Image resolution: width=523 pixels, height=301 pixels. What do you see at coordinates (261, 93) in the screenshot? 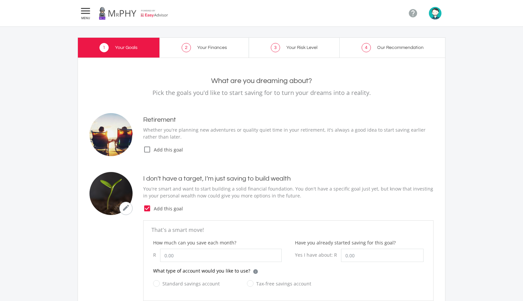
I see `p: Pick the goals you'd like to start saving for to turn your dreams into a reality.` at bounding box center [261, 93].